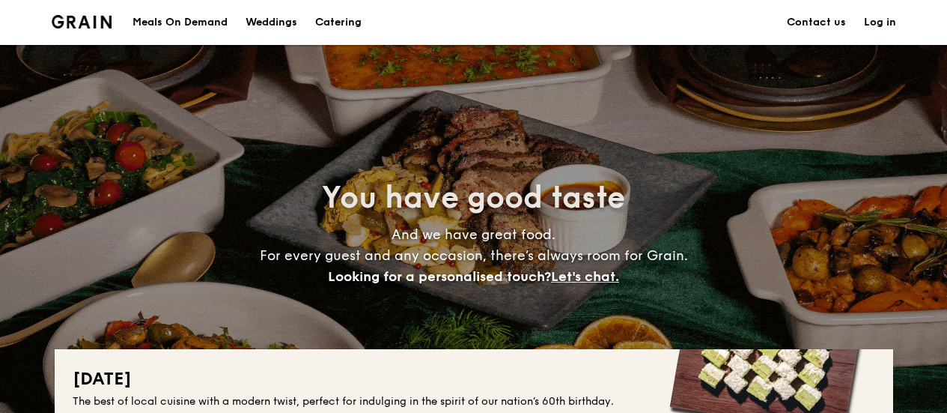  Describe the element at coordinates (585, 276) in the screenshot. I see `span: Let's chat.` at that location.